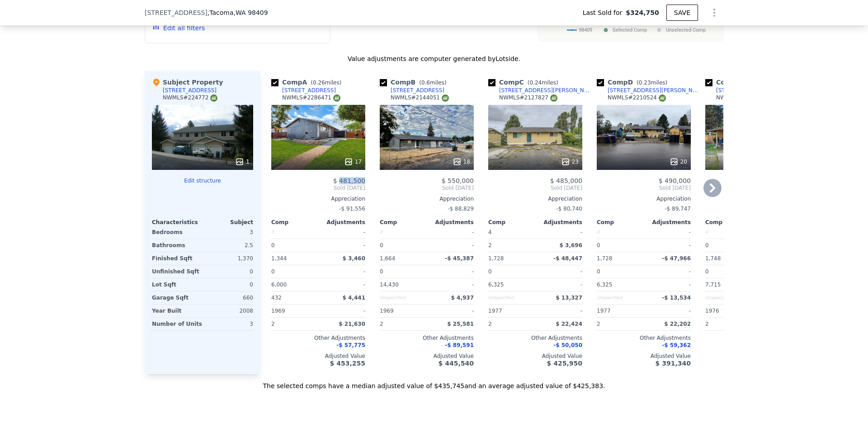 This screenshot has height=427, width=868. I want to click on span: $ 485,000, so click(566, 180).